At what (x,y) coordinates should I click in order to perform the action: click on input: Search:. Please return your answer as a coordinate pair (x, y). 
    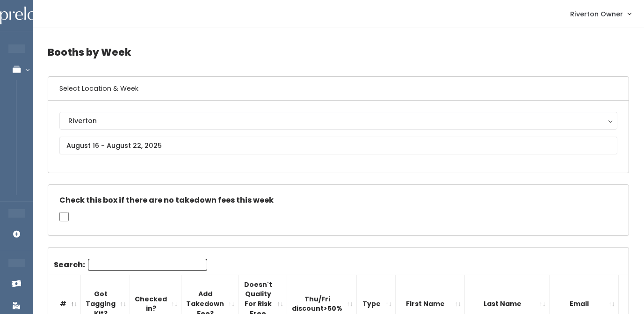
    Looking at the image, I should click on (148, 264).